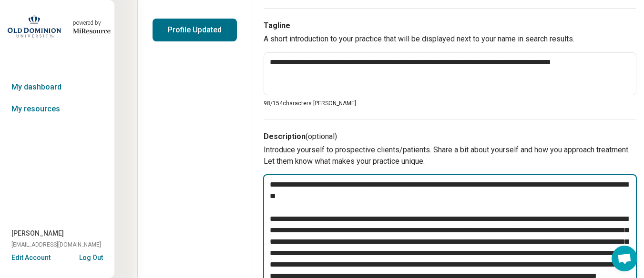  Describe the element at coordinates (450, 39) in the screenshot. I see `p: A short introduction to your practice that will be displayed next to your name in search results.` at that location.